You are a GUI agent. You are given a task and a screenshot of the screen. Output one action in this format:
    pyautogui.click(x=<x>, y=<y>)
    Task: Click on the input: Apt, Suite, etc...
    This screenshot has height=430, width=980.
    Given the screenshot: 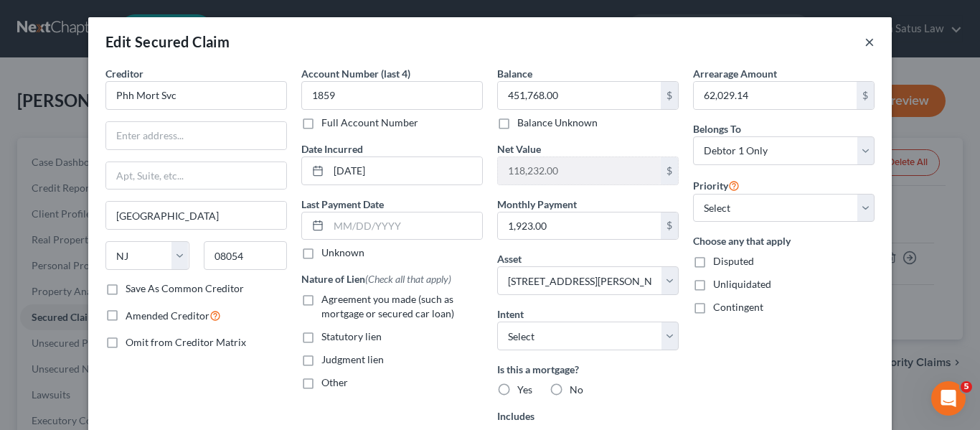 What is the action you would take?
    pyautogui.click(x=196, y=176)
    